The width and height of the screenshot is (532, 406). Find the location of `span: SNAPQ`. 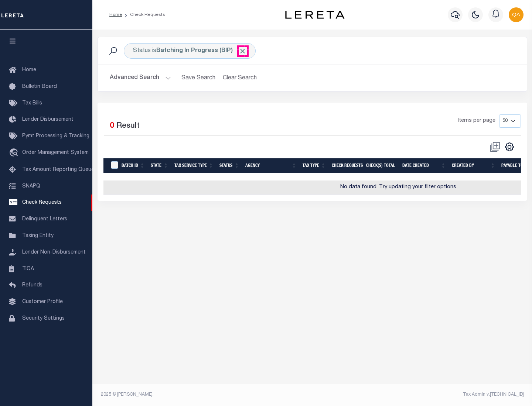

span: SNAPQ is located at coordinates (31, 186).